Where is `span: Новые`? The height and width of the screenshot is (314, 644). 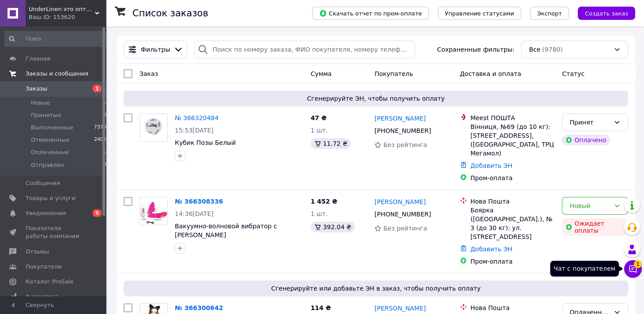 span: Новые is located at coordinates (41, 103).